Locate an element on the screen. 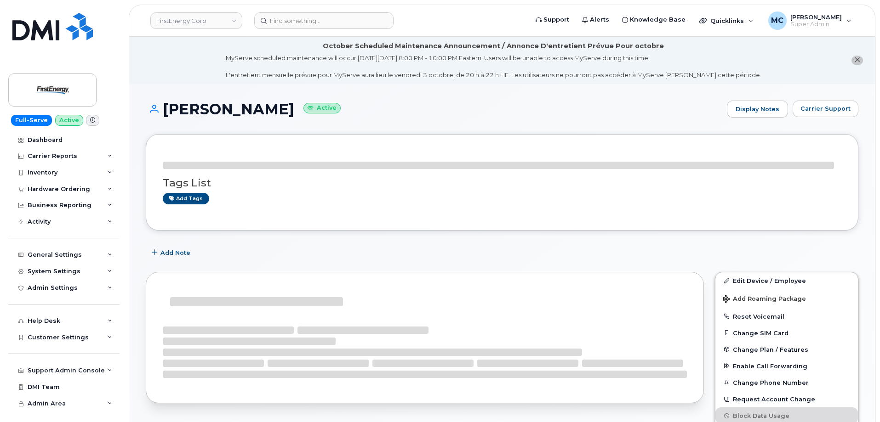  button: Change SIM Card is located at coordinates (786, 333).